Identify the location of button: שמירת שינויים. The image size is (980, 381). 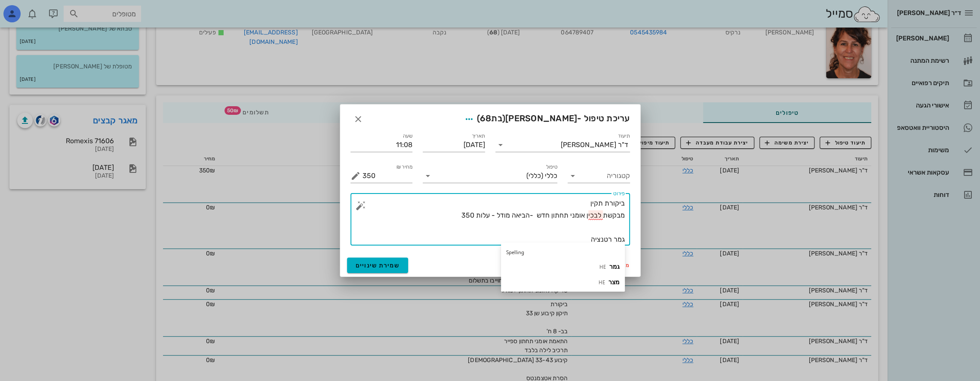
(378, 266).